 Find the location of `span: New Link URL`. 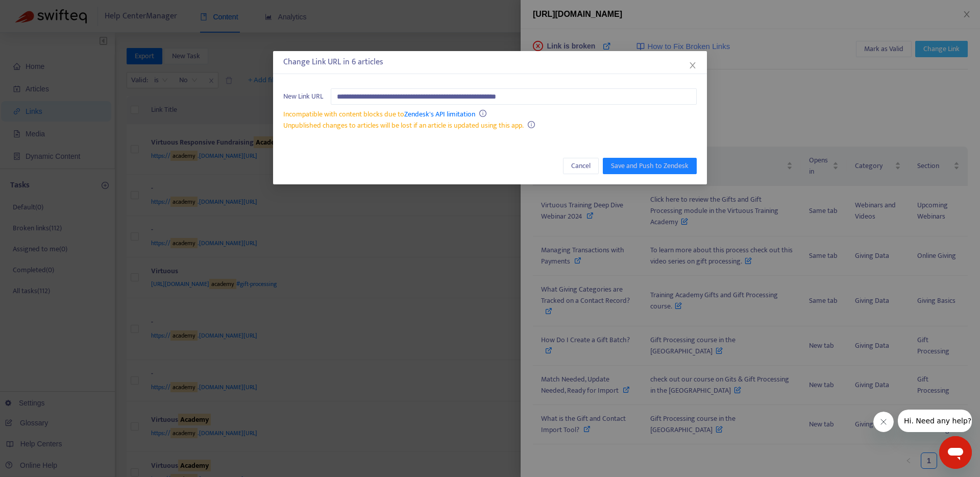

span: New Link URL is located at coordinates (303, 96).